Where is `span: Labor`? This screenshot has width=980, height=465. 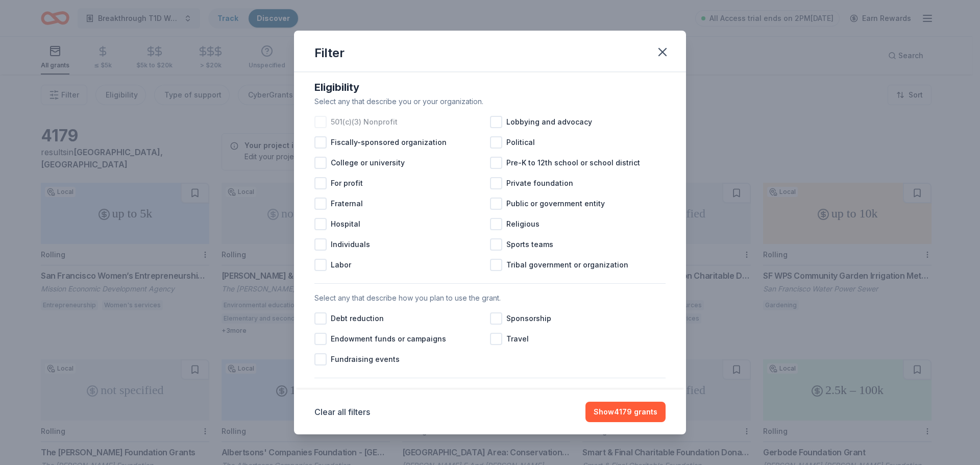 span: Labor is located at coordinates (341, 265).